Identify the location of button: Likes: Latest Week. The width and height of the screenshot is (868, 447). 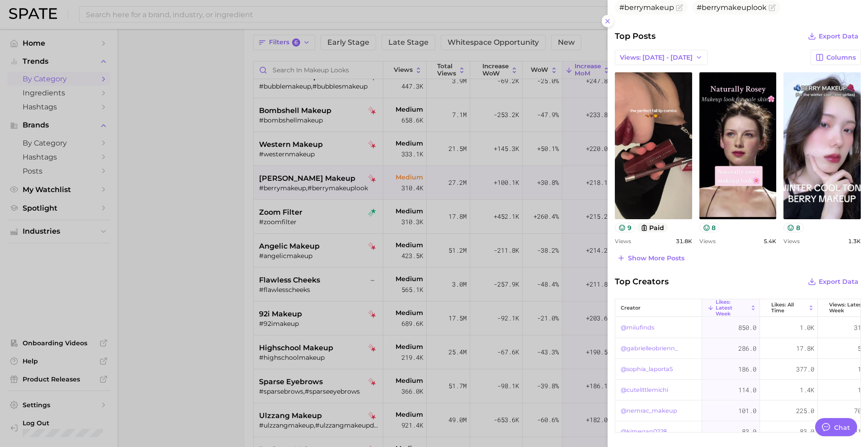
(731, 308).